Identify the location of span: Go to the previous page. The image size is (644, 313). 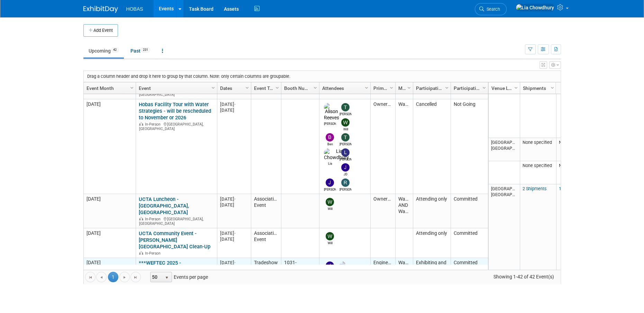
(102, 277).